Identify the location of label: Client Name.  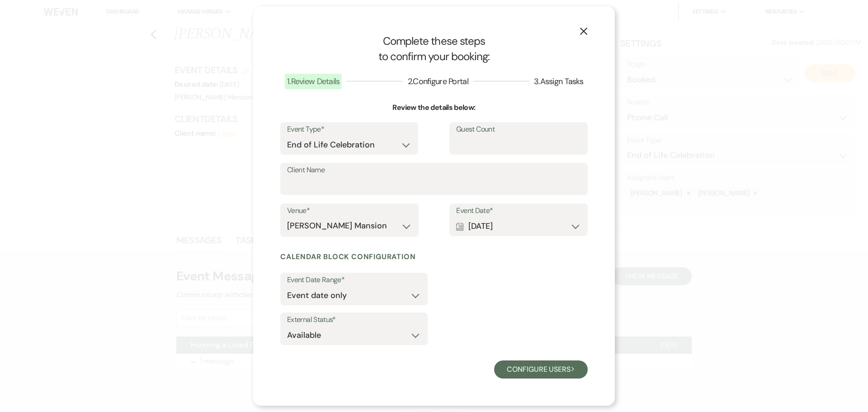
(434, 170).